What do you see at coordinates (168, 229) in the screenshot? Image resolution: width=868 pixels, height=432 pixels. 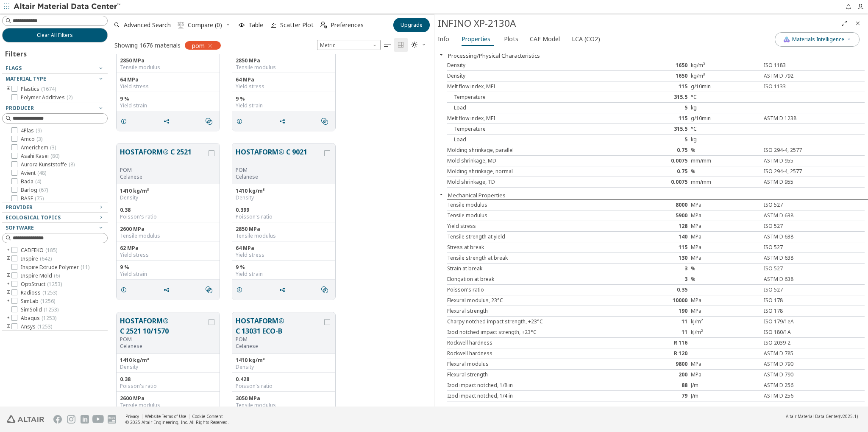 I see `div: 2600 MPa` at bounding box center [168, 229].